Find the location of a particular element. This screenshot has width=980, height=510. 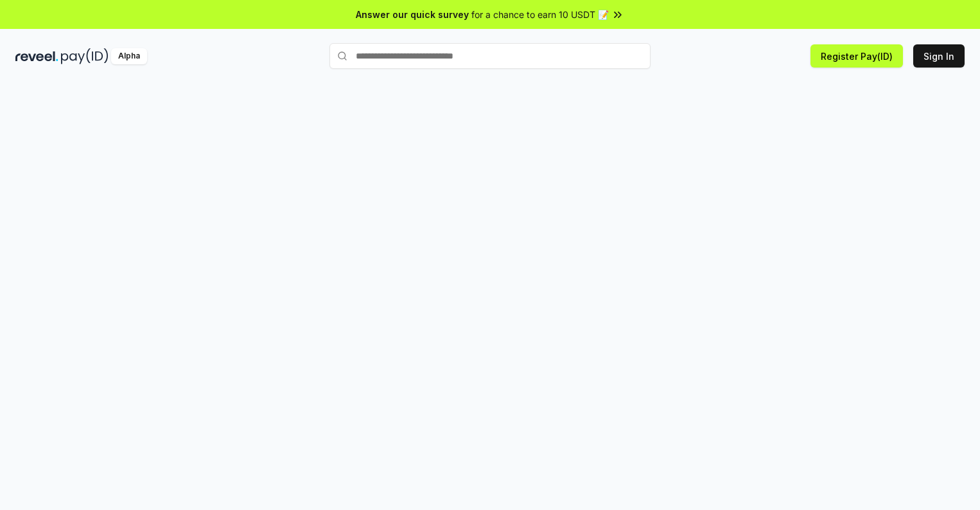

button: Sign In is located at coordinates (939, 56).